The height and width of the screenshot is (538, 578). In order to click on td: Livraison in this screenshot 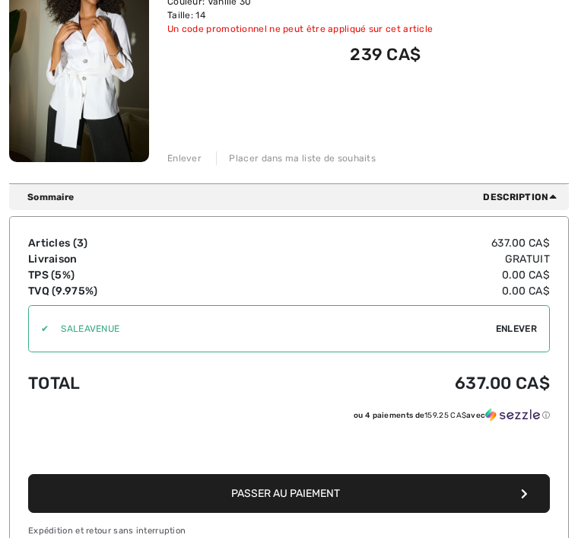, I will do `click(138, 259)`.